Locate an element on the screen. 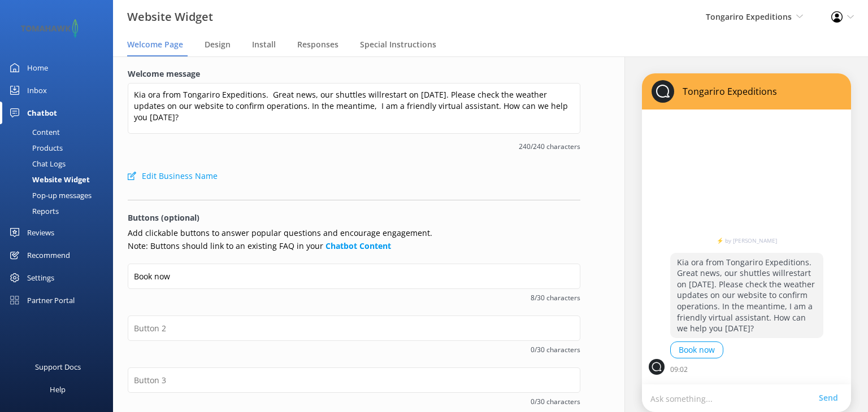 The width and height of the screenshot is (868, 412). a: Website Widget is located at coordinates (60, 180).